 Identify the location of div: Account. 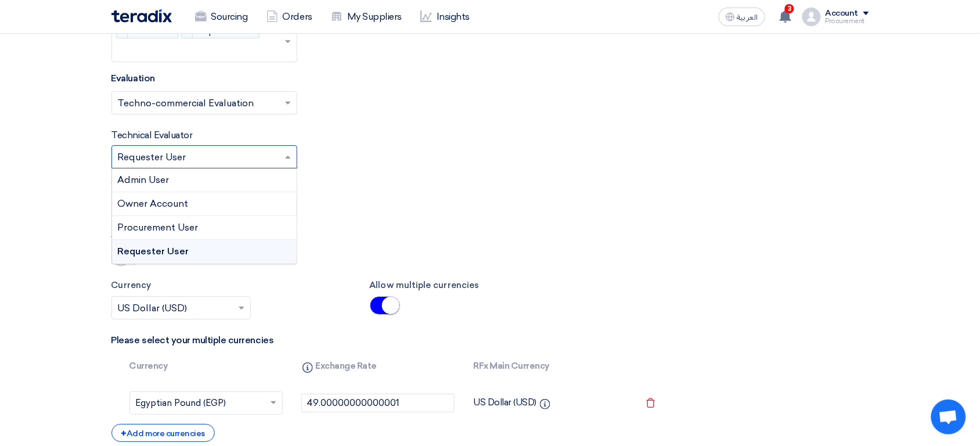
(842, 13).